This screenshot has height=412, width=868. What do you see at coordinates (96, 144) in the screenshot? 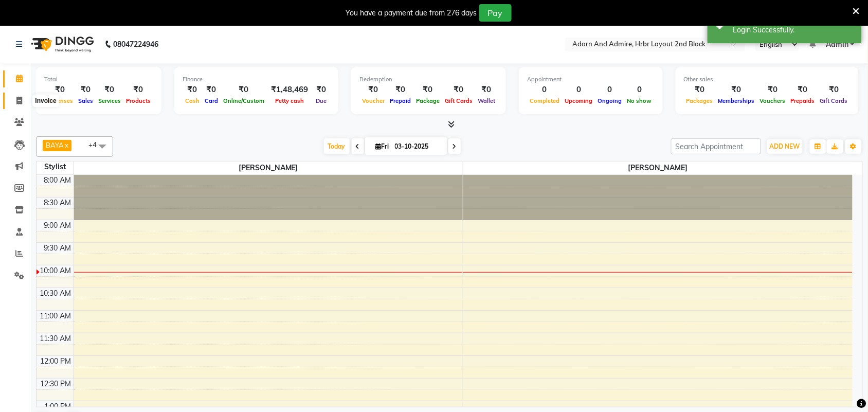
I see `span: +4` at bounding box center [96, 144].